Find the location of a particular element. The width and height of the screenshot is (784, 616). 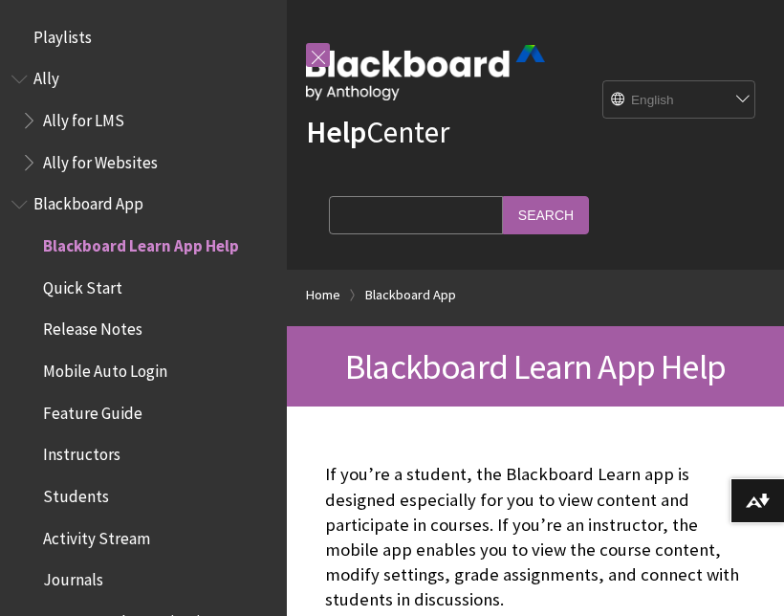

span: Activity Stream is located at coordinates (97, 534).